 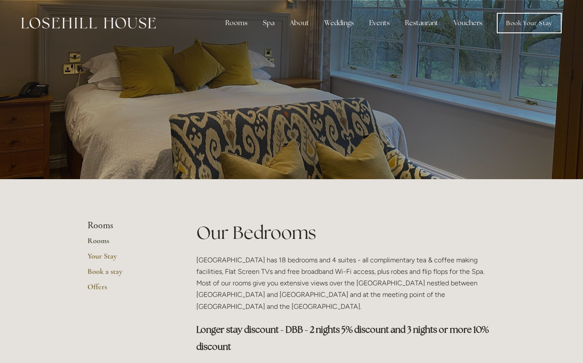 What do you see at coordinates (128, 244) in the screenshot?
I see `a: Rooms` at bounding box center [128, 244].